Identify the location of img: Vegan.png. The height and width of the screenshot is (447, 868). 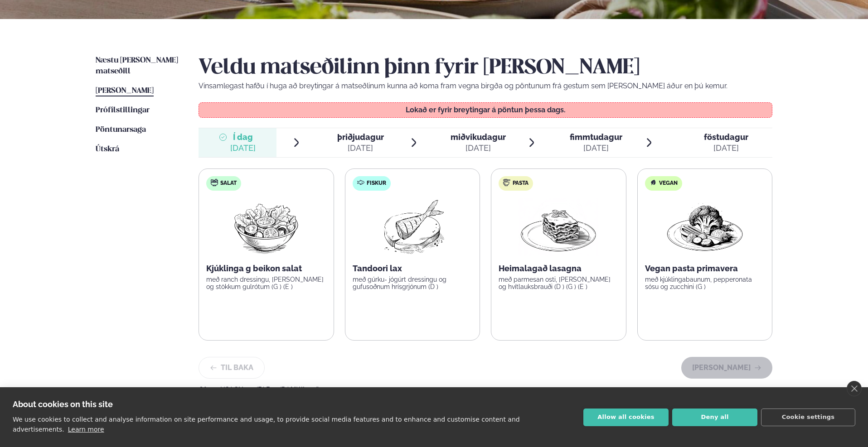
(704, 227).